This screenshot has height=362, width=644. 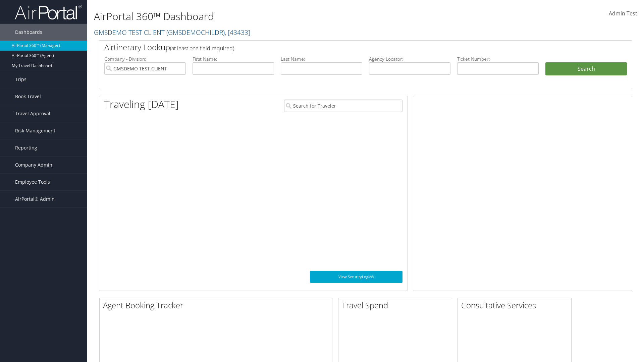 What do you see at coordinates (410, 59) in the screenshot?
I see `label: Agency Locator:` at bounding box center [410, 59].